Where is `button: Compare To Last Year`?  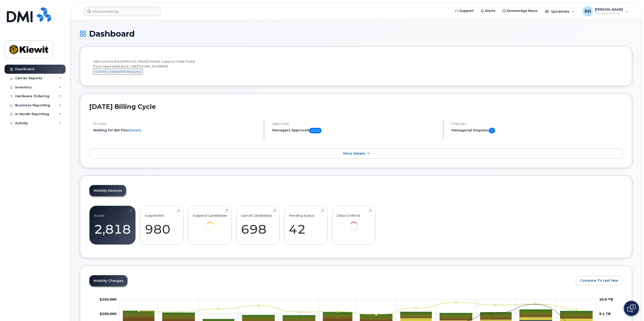 button: Compare To Last Year is located at coordinates (599, 280).